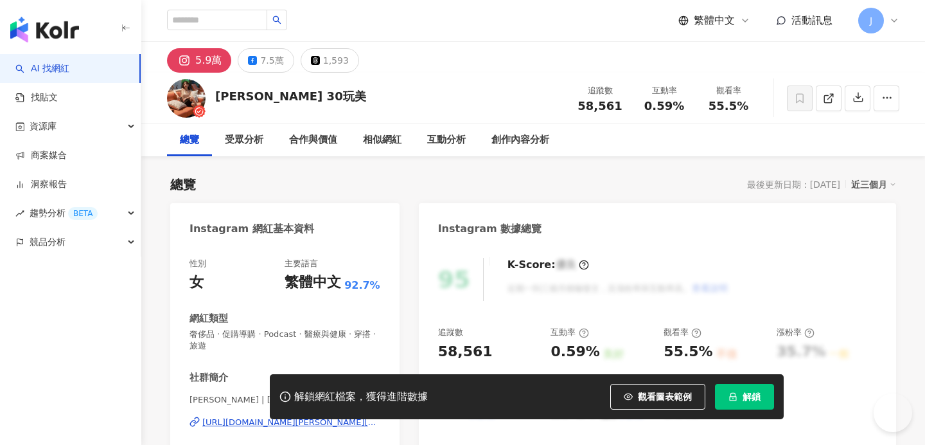 This screenshot has height=445, width=925. I want to click on div: 創作內容分析, so click(520, 140).